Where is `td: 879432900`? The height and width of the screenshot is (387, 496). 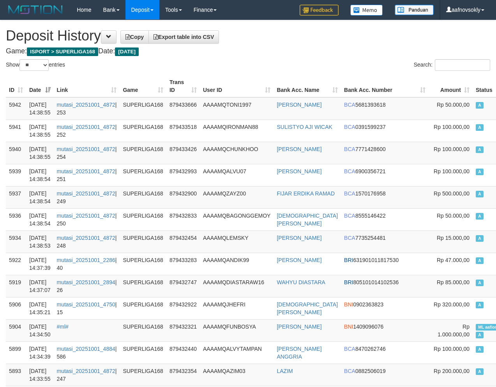 td: 879432900 is located at coordinates (183, 197).